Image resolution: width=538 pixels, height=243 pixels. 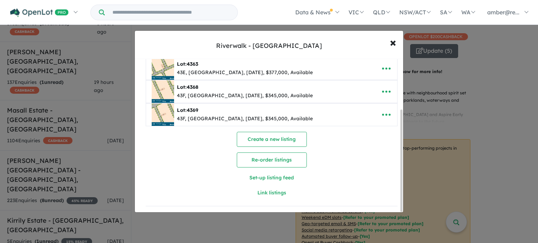 I want to click on button: Re-order listings, so click(x=272, y=160).